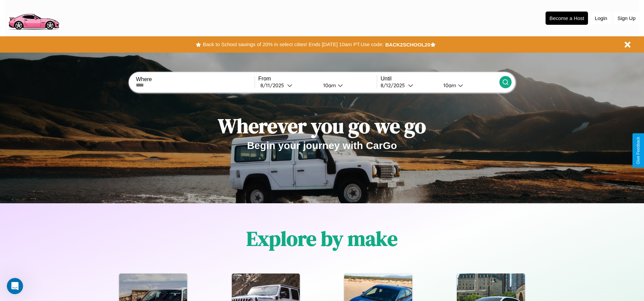  I want to click on h1: Explore by make, so click(322, 239).